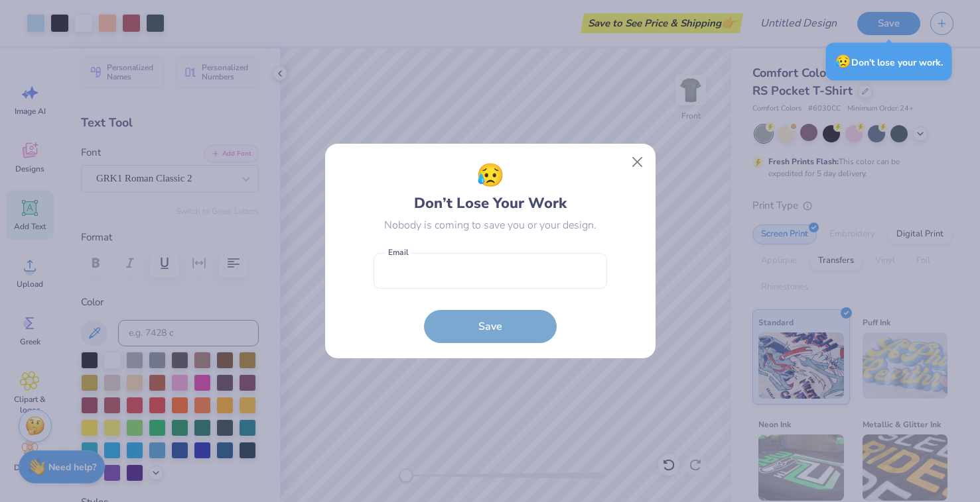 This screenshot has height=502, width=980. Describe the element at coordinates (490, 225) in the screenshot. I see `div: Nobody is coming to save you or your design.` at that location.